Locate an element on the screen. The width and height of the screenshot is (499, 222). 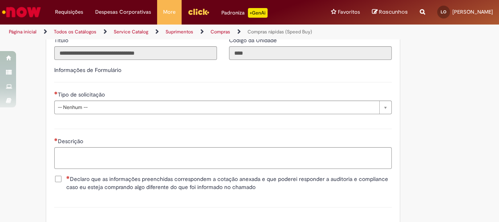
span: Somente leitura - Código da Unidade is located at coordinates (253, 40).